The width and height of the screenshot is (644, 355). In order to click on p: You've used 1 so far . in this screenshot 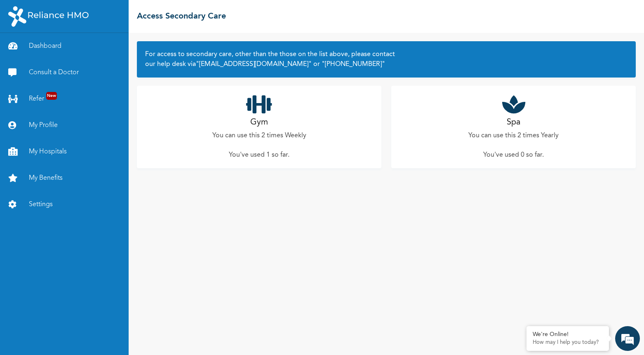, I will do `click(259, 155)`.